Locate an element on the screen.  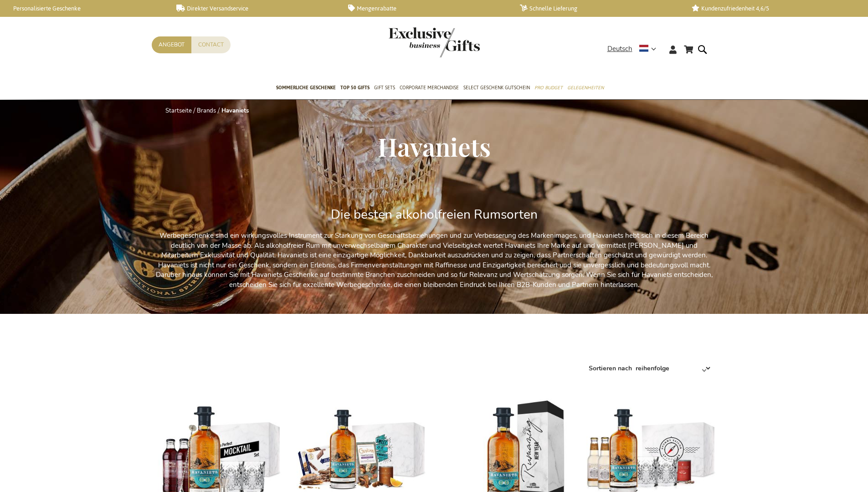
span: Havaniets is located at coordinates (434, 146).